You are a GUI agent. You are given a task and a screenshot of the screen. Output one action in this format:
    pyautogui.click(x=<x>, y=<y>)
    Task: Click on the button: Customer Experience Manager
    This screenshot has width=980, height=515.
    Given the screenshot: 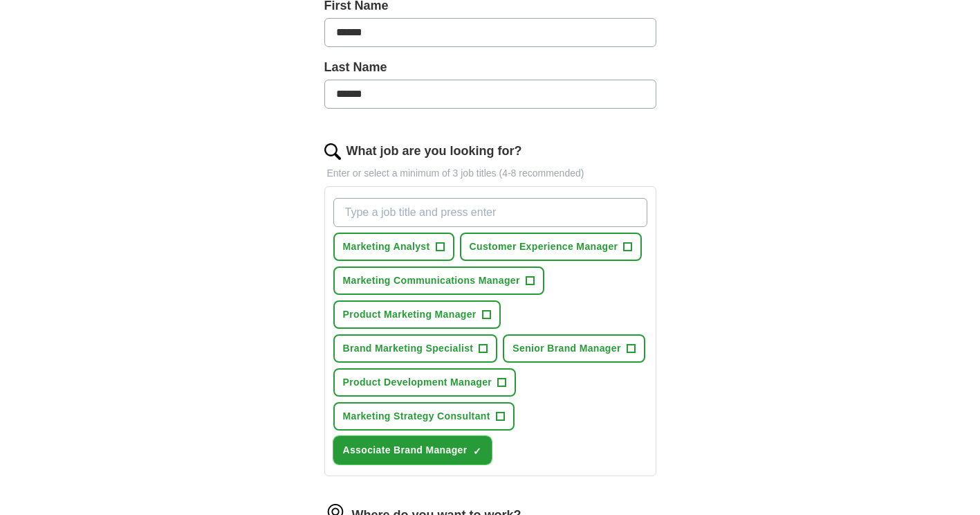 What is the action you would take?
    pyautogui.click(x=552, y=246)
    